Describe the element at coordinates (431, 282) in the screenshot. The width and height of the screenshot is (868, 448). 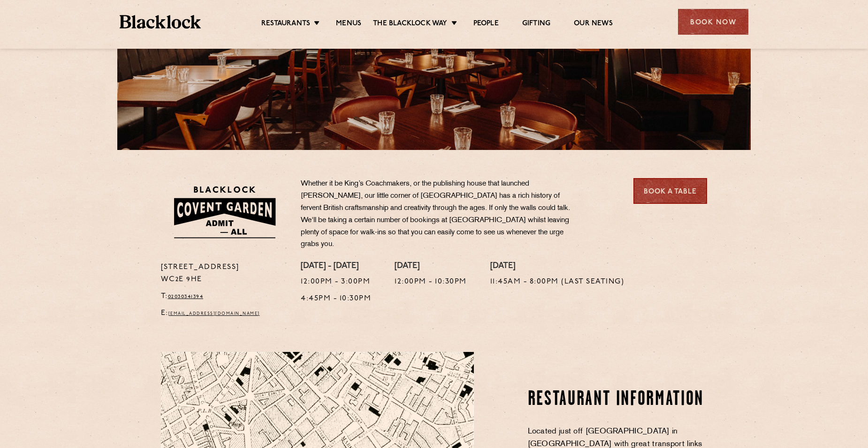
I see `p: 12:00pm - 10:30pm` at that location.